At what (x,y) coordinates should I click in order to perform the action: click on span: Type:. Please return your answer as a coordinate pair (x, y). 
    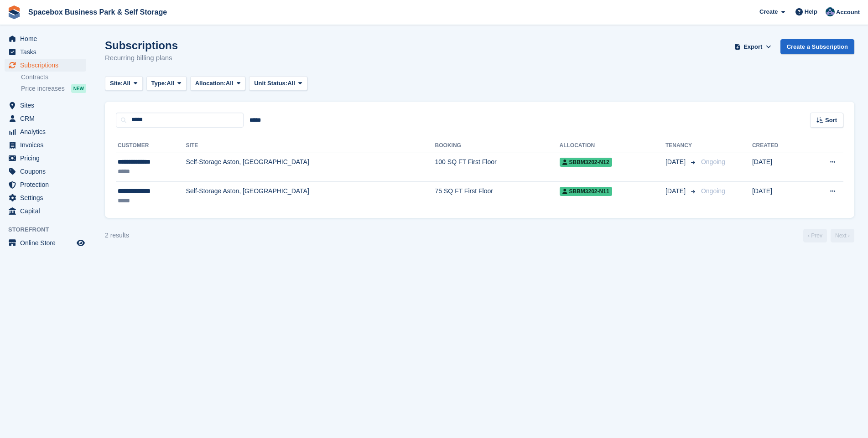
    Looking at the image, I should click on (159, 83).